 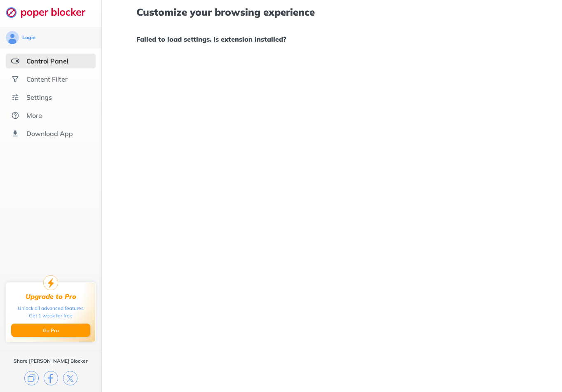 I want to click on img: avatar.svg, so click(x=13, y=38).